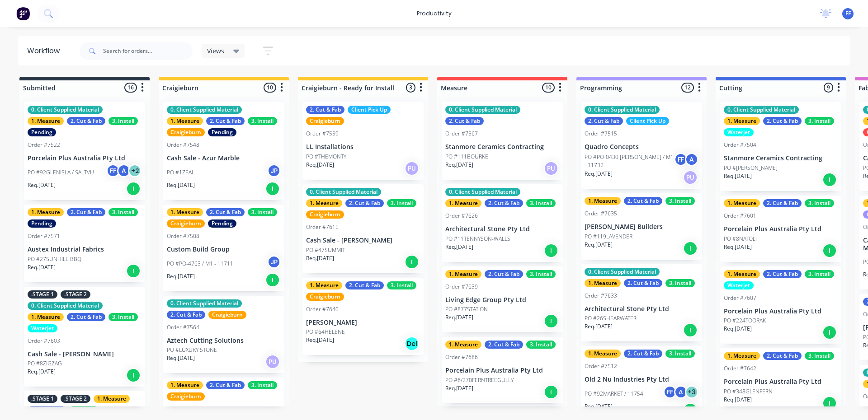 The height and width of the screenshot is (420, 868). What do you see at coordinates (42, 223) in the screenshot?
I see `div: Pending` at bounding box center [42, 223].